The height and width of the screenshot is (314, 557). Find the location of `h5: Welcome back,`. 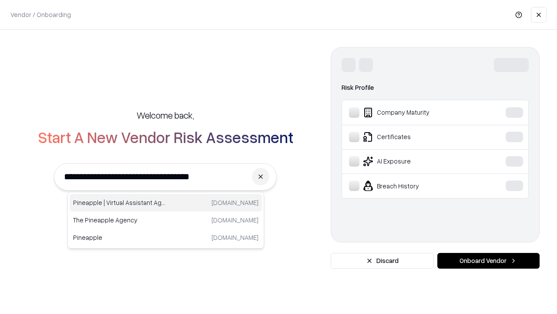

h5: Welcome back, is located at coordinates (165, 115).